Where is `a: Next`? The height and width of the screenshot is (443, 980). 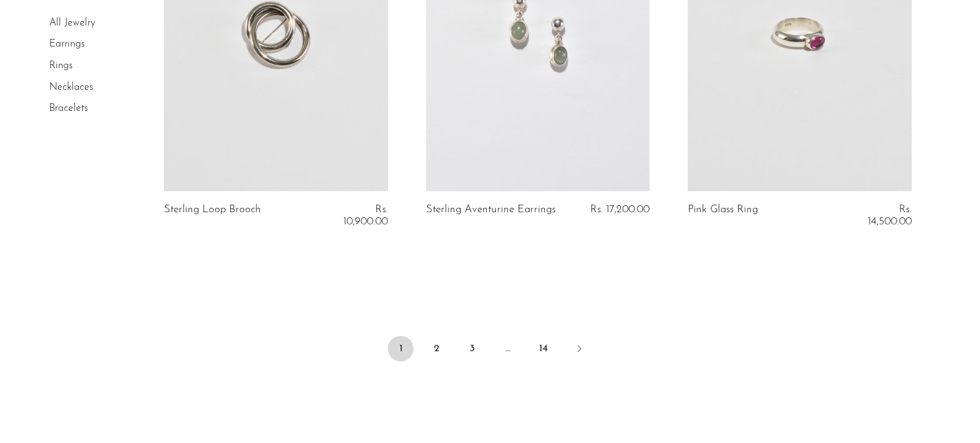
a: Next is located at coordinates (579, 350).